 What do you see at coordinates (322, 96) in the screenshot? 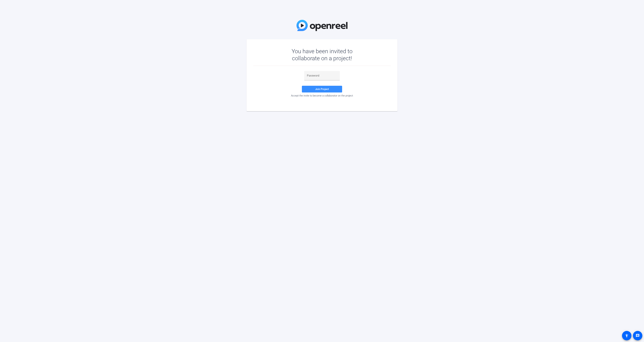
I see `div: Accept the invite to become a collaborator on the project` at bounding box center [322, 96].